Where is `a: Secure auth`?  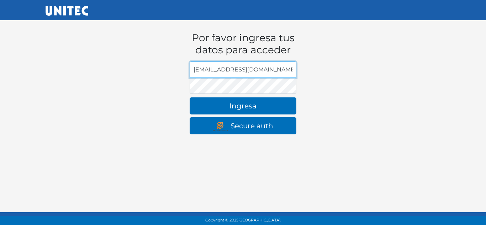
a: Secure auth is located at coordinates (243, 126).